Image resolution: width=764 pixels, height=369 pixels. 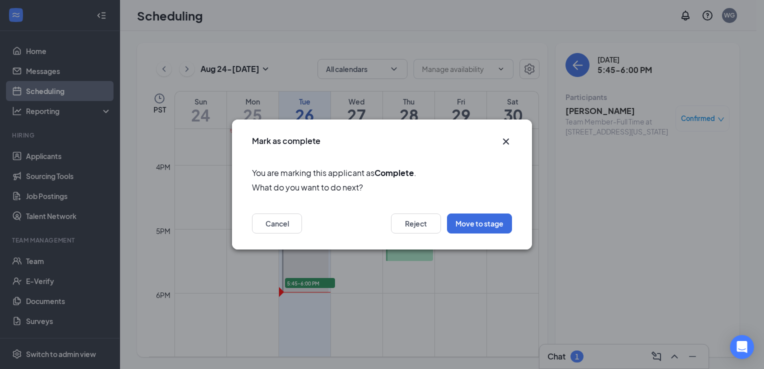 What do you see at coordinates (394, 173) in the screenshot?
I see `b: Complete` at bounding box center [394, 173].